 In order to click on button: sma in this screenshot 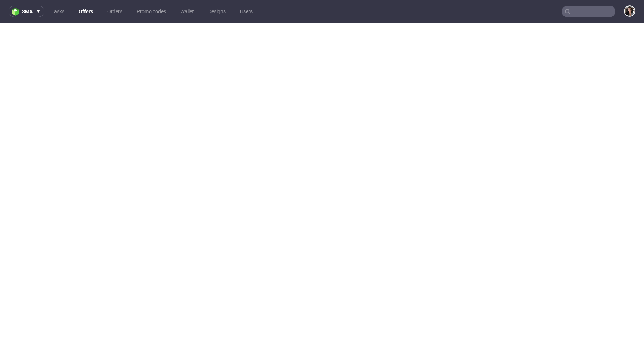, I will do `click(26, 12)`.